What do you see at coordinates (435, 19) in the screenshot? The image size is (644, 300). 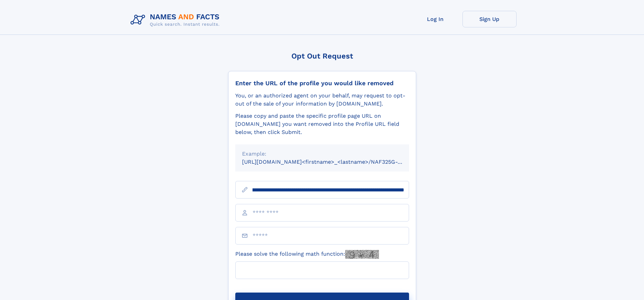 I see `a: Log In` at bounding box center [435, 19].